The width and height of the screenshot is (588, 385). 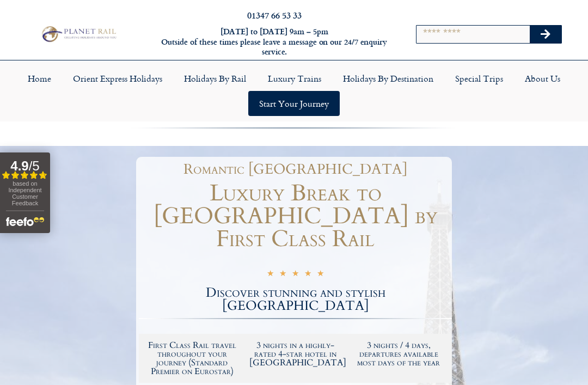 What do you see at coordinates (388, 78) in the screenshot?
I see `a: Holidays by Destination` at bounding box center [388, 78].